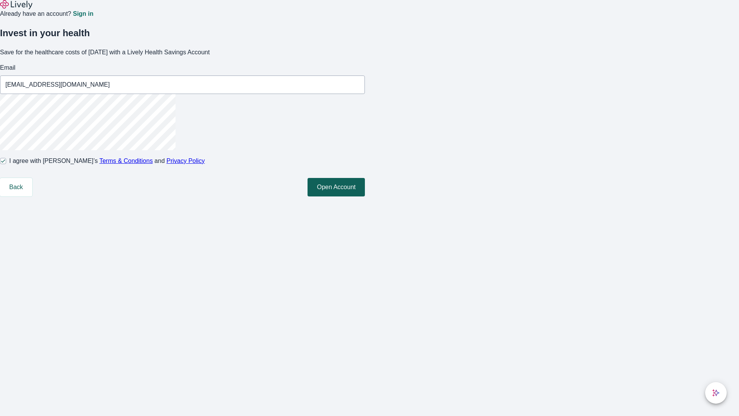 This screenshot has width=739, height=416. I want to click on a: Terms & Conditions, so click(126, 160).